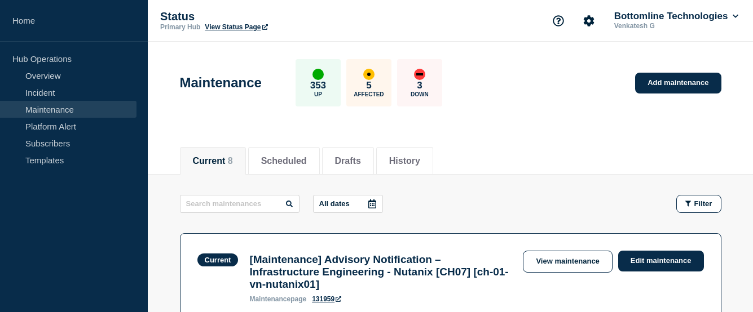  I want to click on a: View maintenance, so click(567, 262).